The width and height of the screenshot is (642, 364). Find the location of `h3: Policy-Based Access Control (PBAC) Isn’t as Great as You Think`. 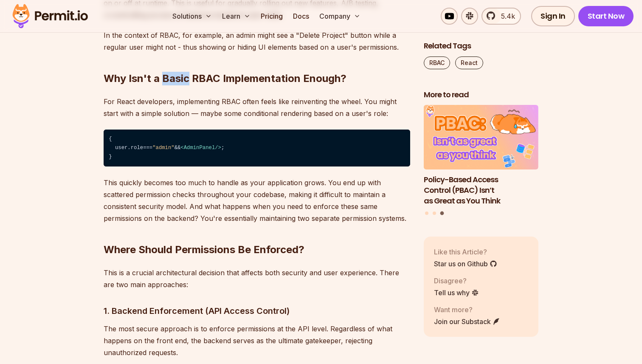

h3: Policy-Based Access Control (PBAC) Isn’t as Great as You Think is located at coordinates (481, 190).